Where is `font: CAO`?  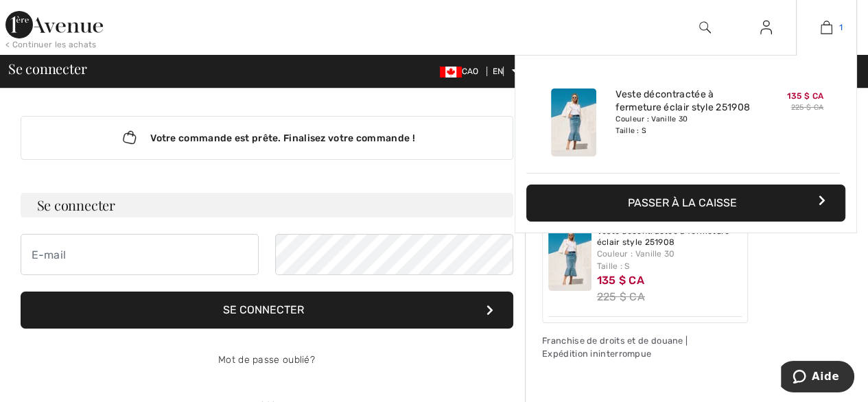
font: CAO is located at coordinates (470, 71).